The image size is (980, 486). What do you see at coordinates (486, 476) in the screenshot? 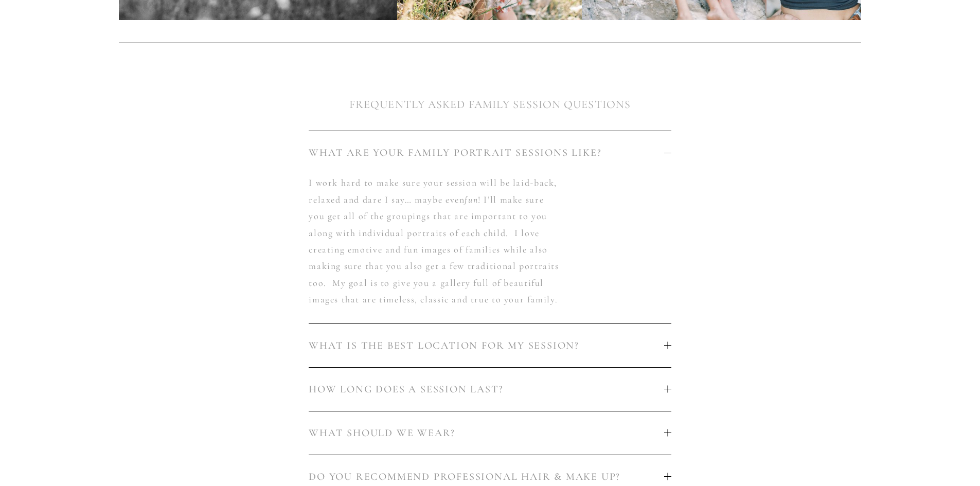
I see `span: DO YOU RECOMMEND PROFESSIONAL HAIR & MAKE UP?` at bounding box center [486, 476].